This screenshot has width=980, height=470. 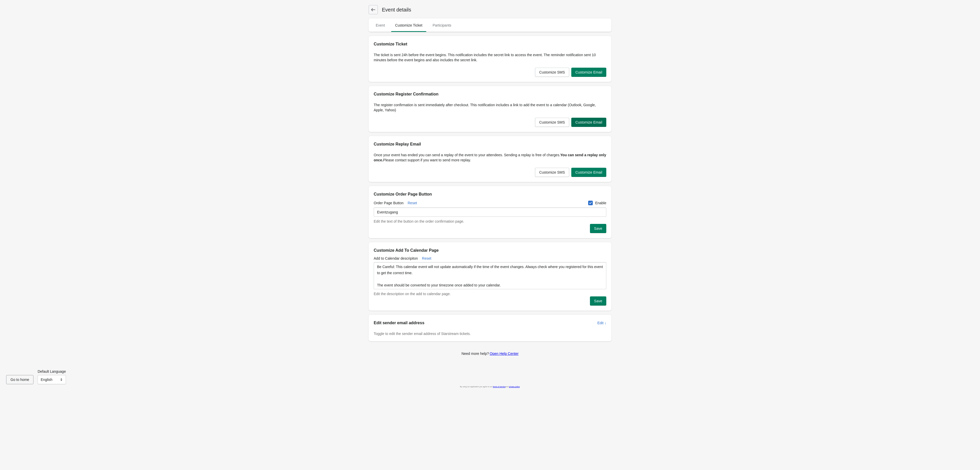 I want to click on span: Event, so click(x=380, y=26).